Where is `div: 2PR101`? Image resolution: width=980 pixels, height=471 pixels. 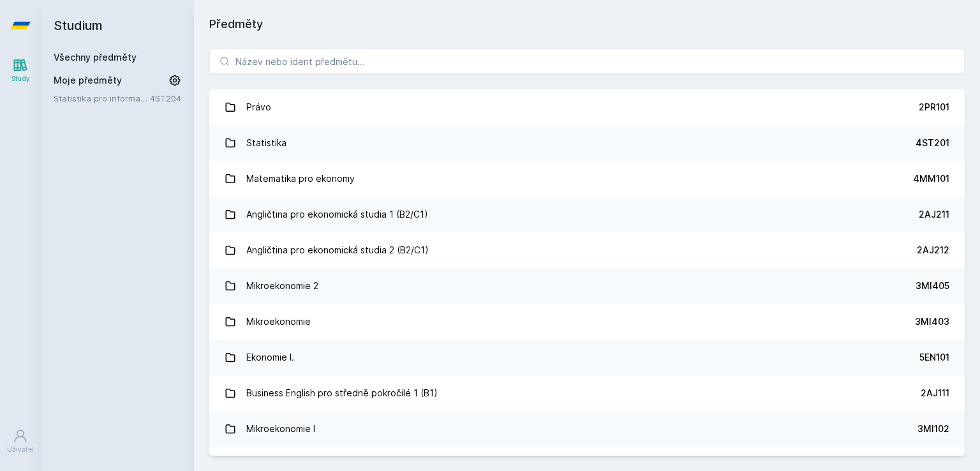
div: 2PR101 is located at coordinates (934, 107).